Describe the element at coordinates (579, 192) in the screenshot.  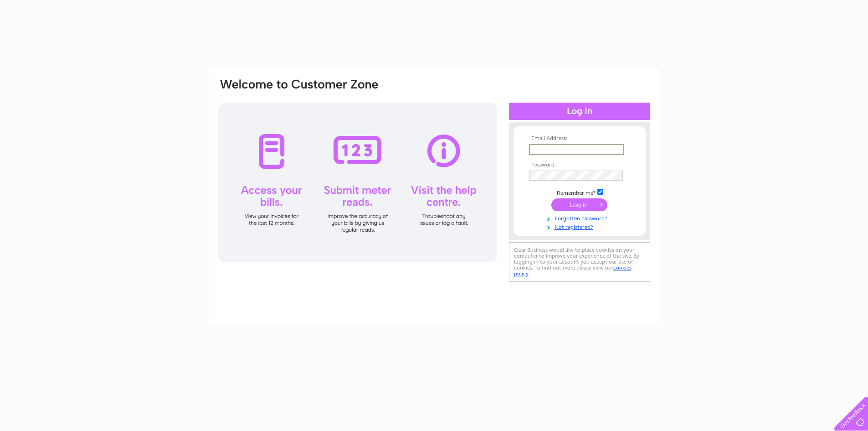
I see `td: Remember me?` at that location.